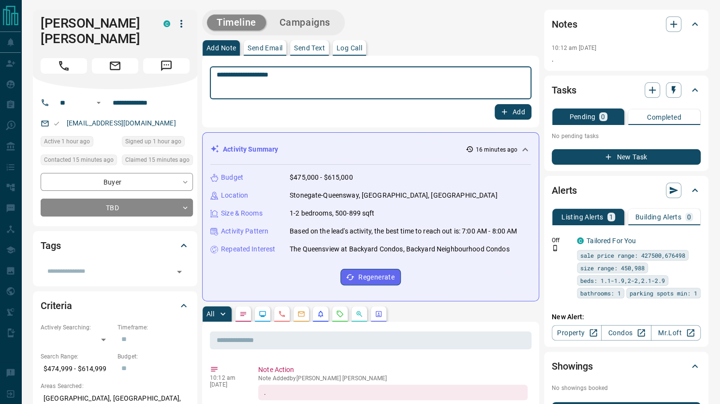  Describe the element at coordinates (572, 366) in the screenshot. I see `h2: Showings` at that location.